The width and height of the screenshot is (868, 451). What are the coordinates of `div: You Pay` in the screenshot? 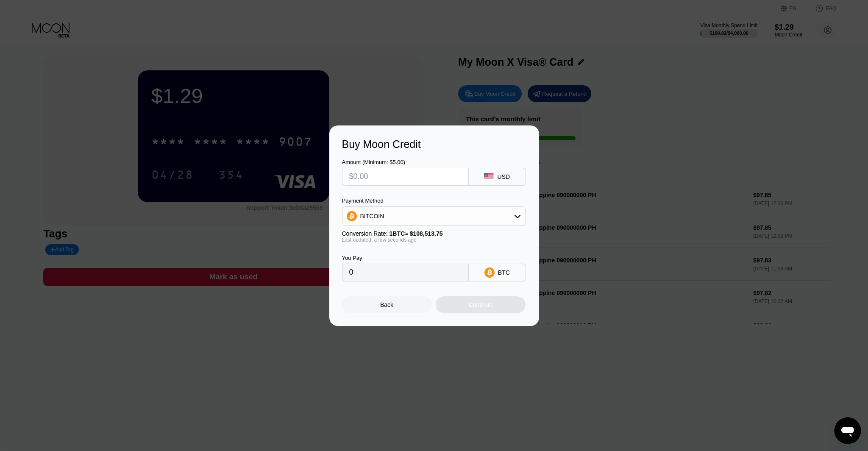 It's located at (405, 257).